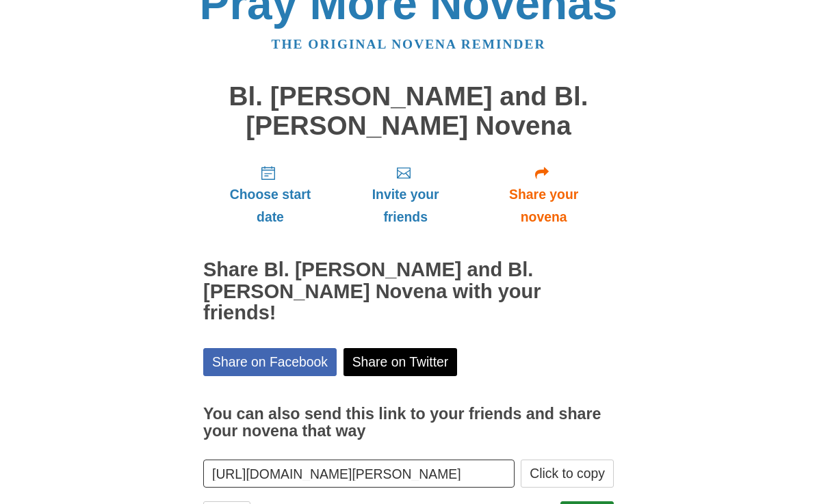 This screenshot has width=817, height=504. Describe the element at coordinates (400, 362) in the screenshot. I see `a: Share on Twitter` at that location.